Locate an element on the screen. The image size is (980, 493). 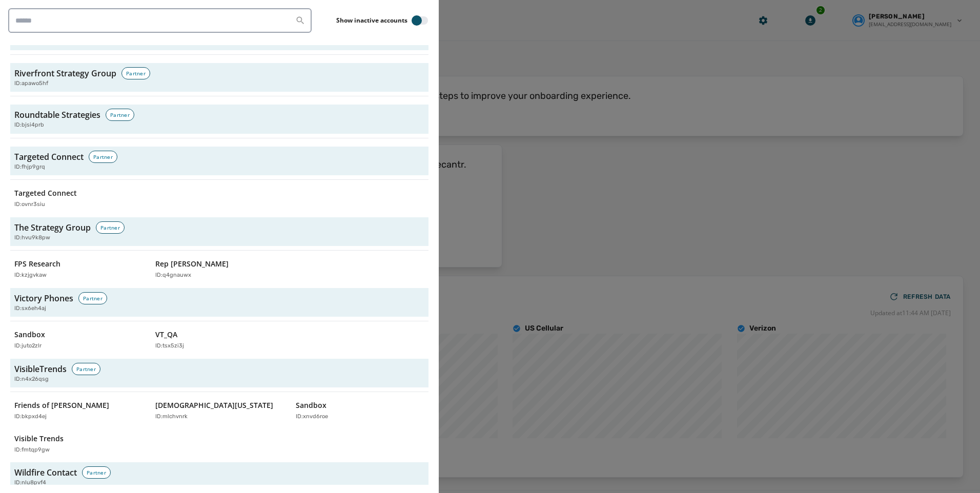
p: ID: q4gnauwx is located at coordinates (173, 275).